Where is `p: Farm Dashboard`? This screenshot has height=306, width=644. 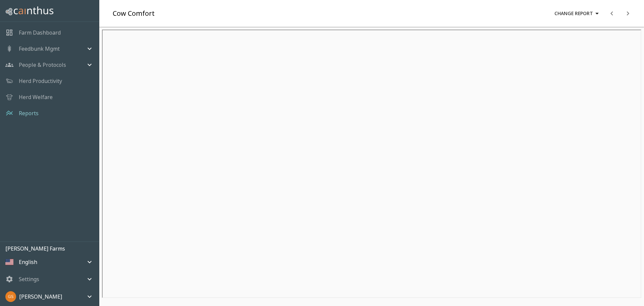
p: Farm Dashboard is located at coordinates (40, 33).